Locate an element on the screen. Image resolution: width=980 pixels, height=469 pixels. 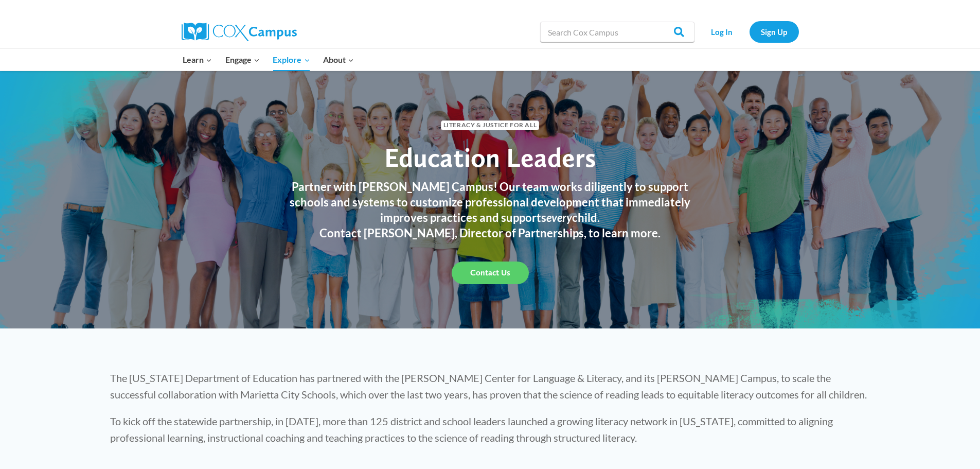
input: Search Cox Campus is located at coordinates (618, 32).